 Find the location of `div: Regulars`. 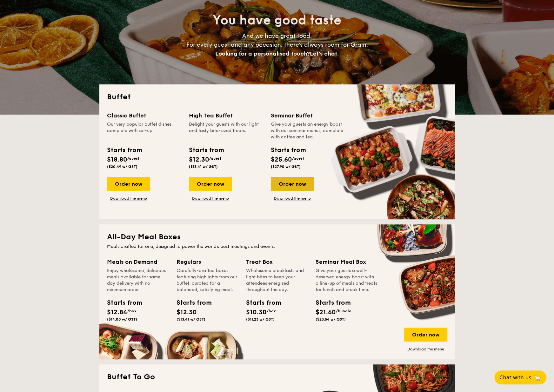

div: Regulars is located at coordinates (208, 262).